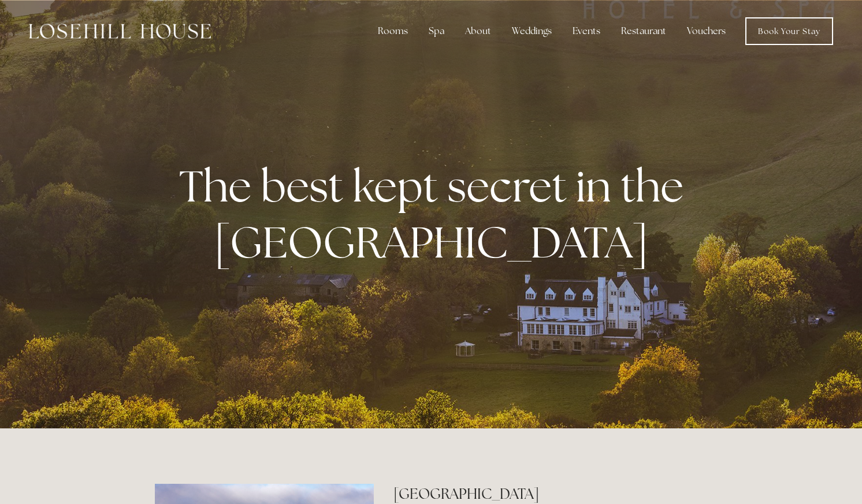 This screenshot has height=504, width=862. I want to click on div: Events, so click(586, 31).